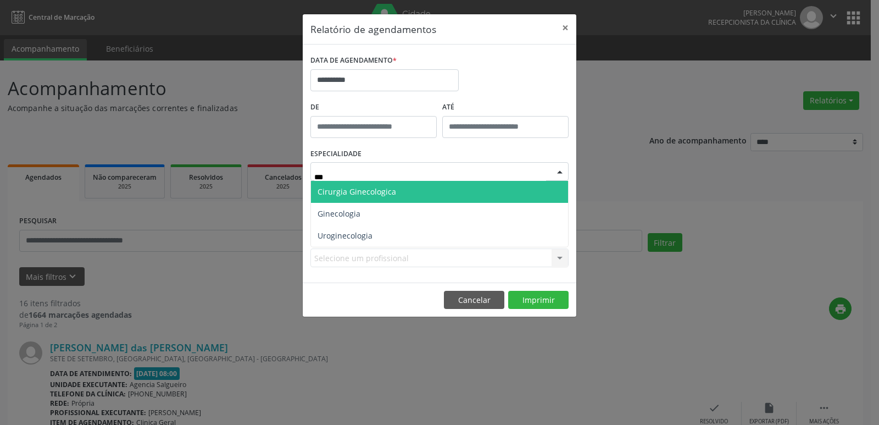 This screenshot has width=879, height=425. Describe the element at coordinates (357, 191) in the screenshot. I see `span: Cirurgia Ginecologica` at that location.